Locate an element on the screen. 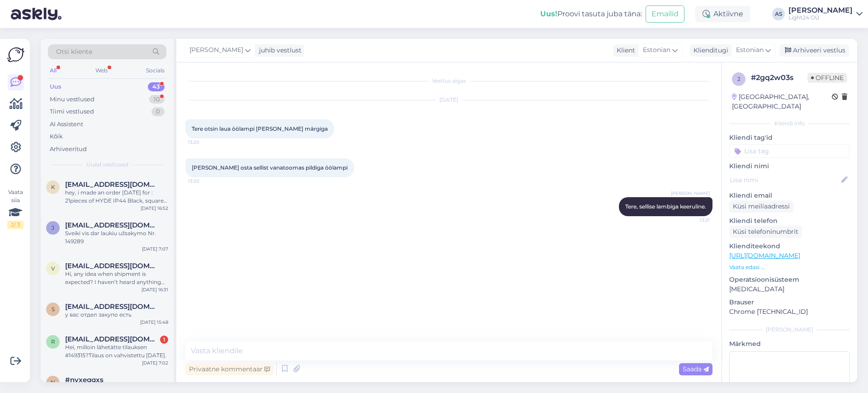 The width and height of the screenshot is (868, 393). div: 0 is located at coordinates (158, 111).